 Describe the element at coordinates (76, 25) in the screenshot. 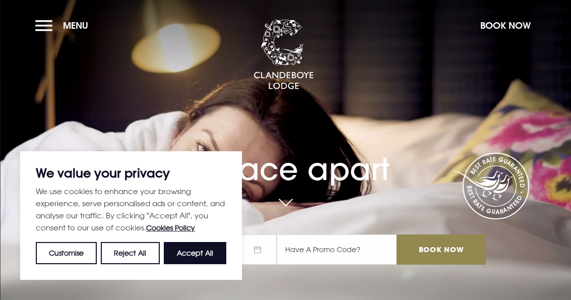

I see `span: Menu` at that location.